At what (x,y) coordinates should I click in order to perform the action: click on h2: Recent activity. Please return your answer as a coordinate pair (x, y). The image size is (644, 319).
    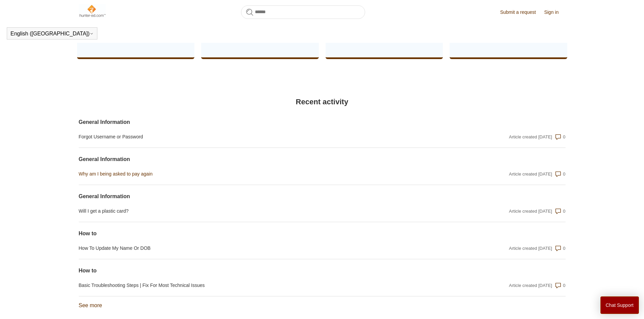
    Looking at the image, I should click on (322, 102).